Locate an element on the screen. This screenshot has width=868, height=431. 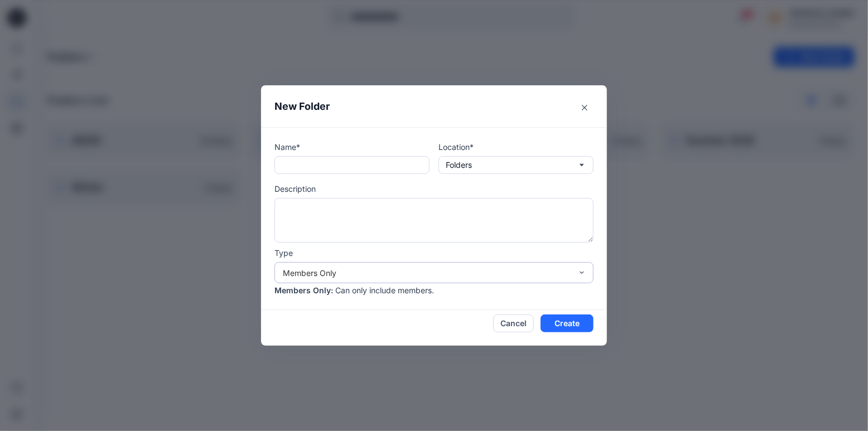
button: Cancel is located at coordinates (513, 323).